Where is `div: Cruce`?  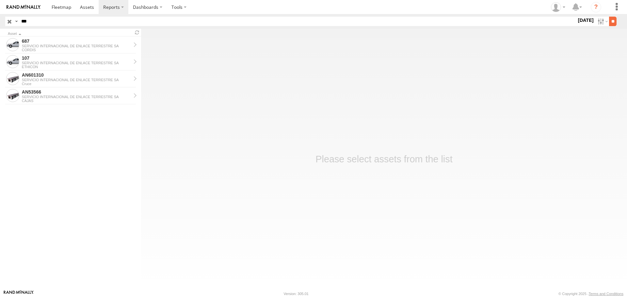
div: Cruce is located at coordinates (76, 84).